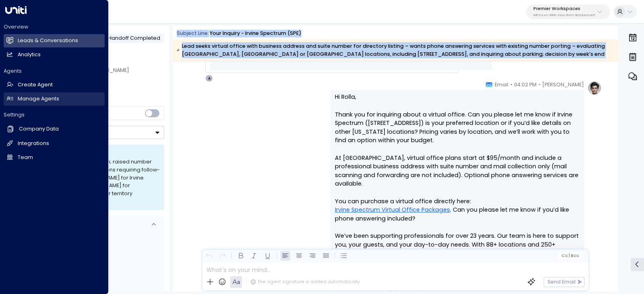 This screenshot has width=644, height=294. I want to click on a: Manage Agents, so click(54, 99).